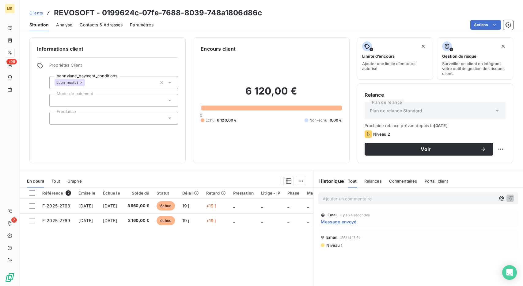  I want to click on div: Litige - IP, so click(271, 193).